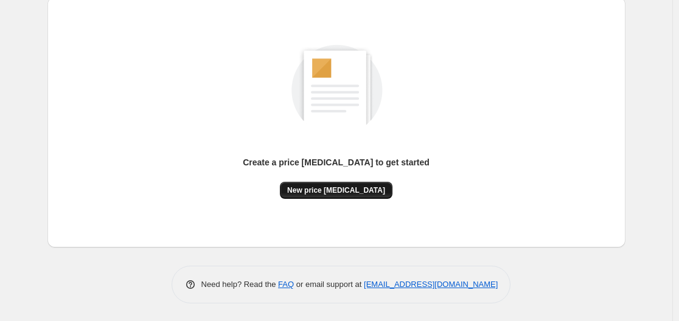  What do you see at coordinates (286, 284) in the screenshot?
I see `a: FAQ` at bounding box center [286, 284].